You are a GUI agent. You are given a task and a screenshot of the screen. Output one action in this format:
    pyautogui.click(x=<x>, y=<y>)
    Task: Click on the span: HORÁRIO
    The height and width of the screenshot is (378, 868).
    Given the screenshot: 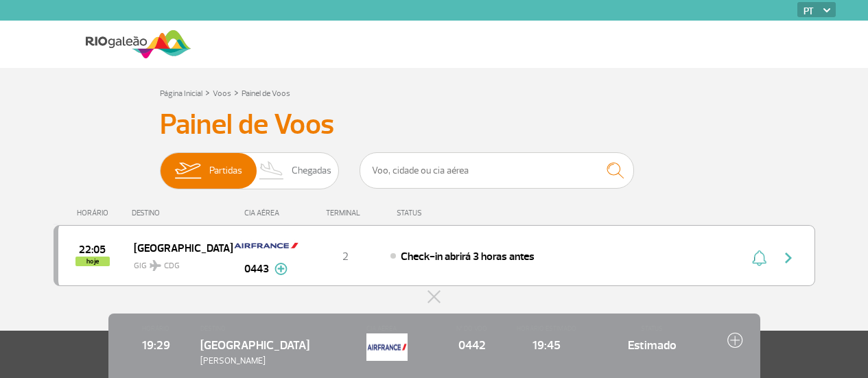 What is the action you would take?
    pyautogui.click(x=156, y=329)
    